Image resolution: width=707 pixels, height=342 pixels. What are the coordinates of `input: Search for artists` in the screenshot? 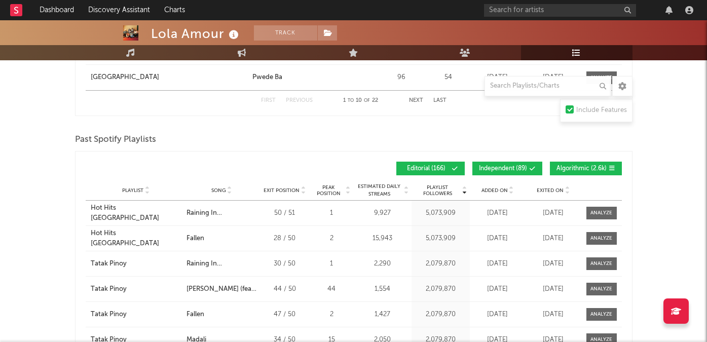 It's located at (560, 10).